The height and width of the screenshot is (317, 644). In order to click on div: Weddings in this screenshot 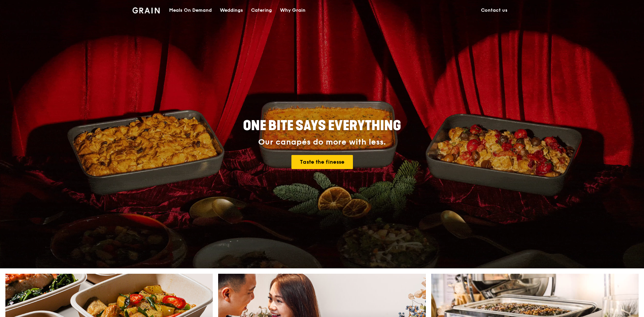, I will do `click(231, 10)`.